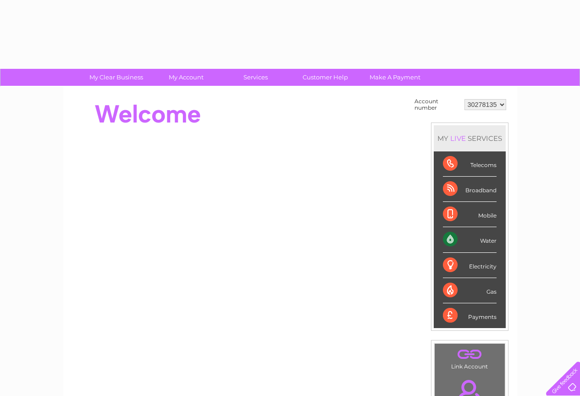  Describe the element at coordinates (470, 189) in the screenshot. I see `div: Broadband` at that location.